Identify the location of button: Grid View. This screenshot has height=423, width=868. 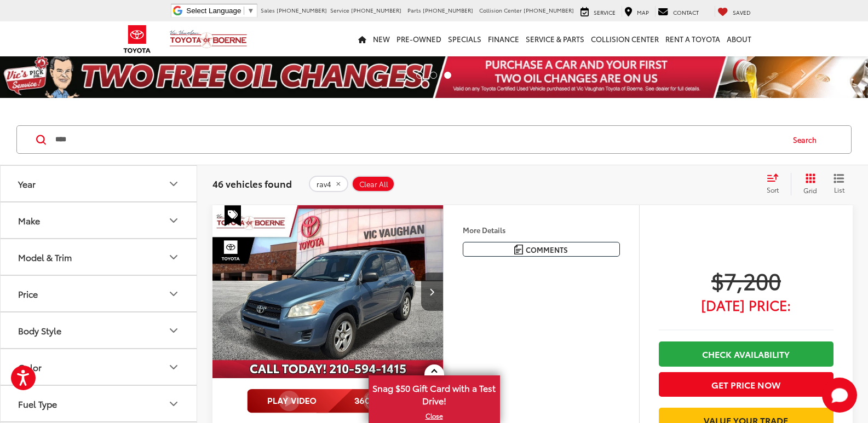
(808, 184).